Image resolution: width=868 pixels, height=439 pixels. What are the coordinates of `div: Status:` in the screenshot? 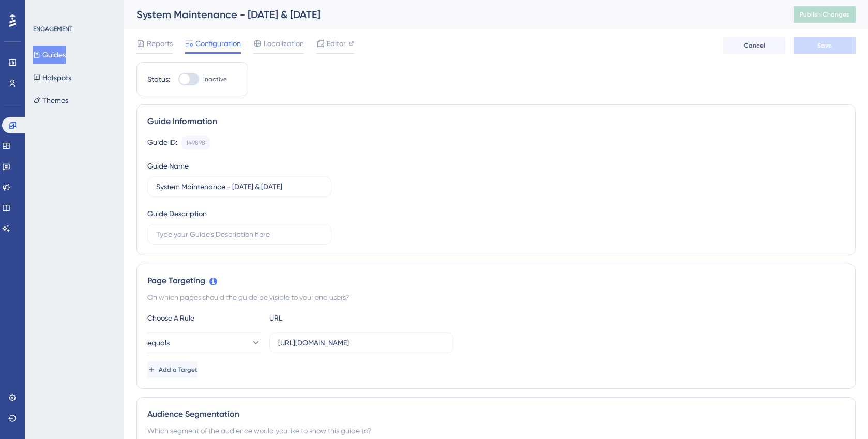 It's located at (158, 79).